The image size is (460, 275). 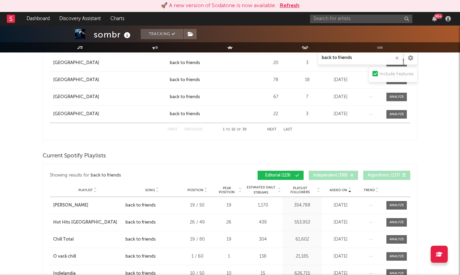 I want to click on div: 354,788, so click(x=302, y=205).